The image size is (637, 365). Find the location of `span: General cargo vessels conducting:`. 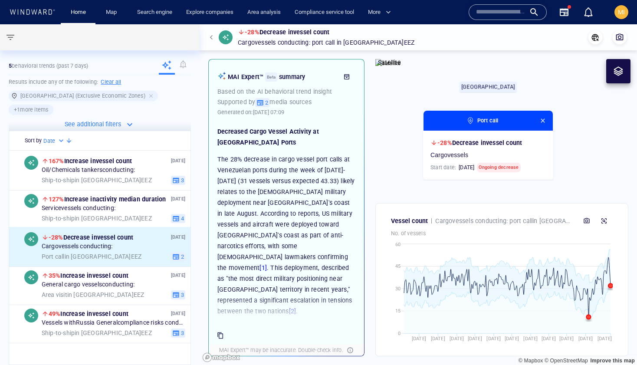

span: General cargo vessels conducting: is located at coordinates (88, 285).